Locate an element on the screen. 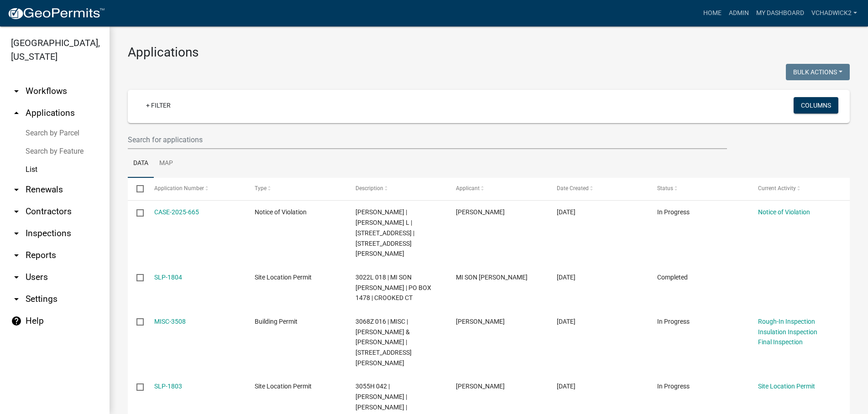 The height and width of the screenshot is (414, 868). a: CASE-2025-665 is located at coordinates (177, 212).